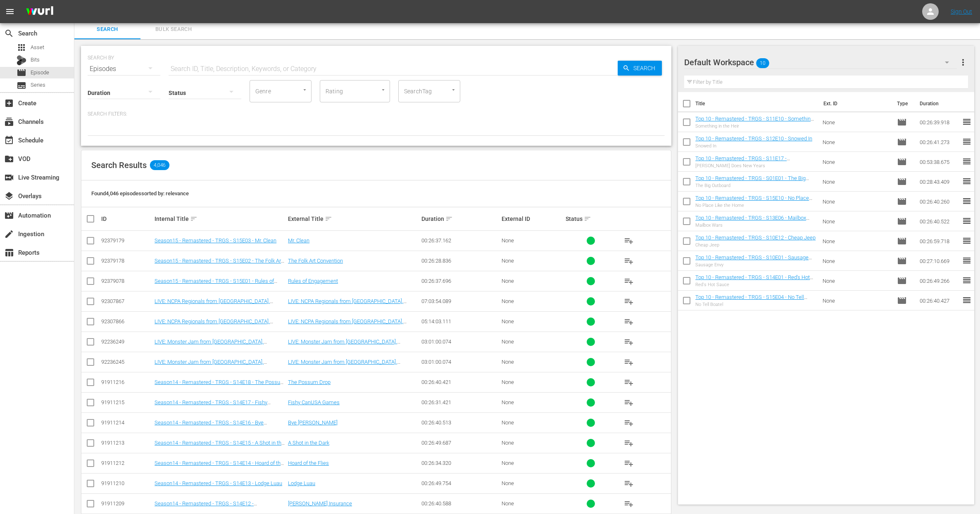  I want to click on a: Mr. Clean, so click(298, 240).